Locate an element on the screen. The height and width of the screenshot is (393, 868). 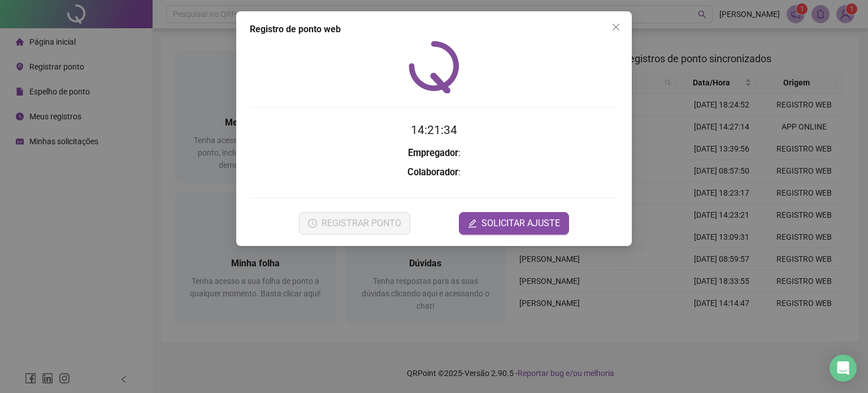
strong: Empregador is located at coordinates (433, 153).